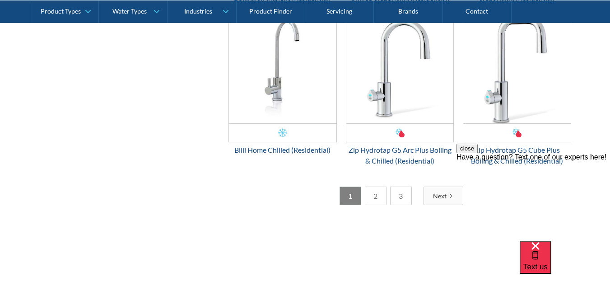  What do you see at coordinates (283, 85) in the screenshot?
I see `a: Billi Home Chilled (Residential)Billi Home Chilled (Residential)` at bounding box center [283, 85].